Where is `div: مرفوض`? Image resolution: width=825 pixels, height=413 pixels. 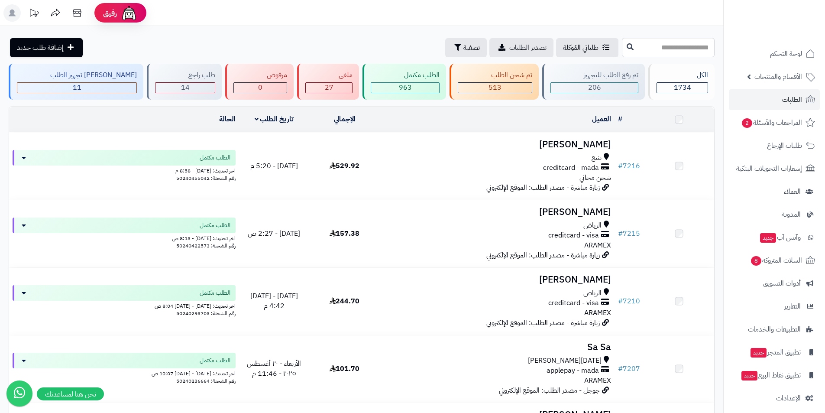
div: مرفوض is located at coordinates (260, 75).